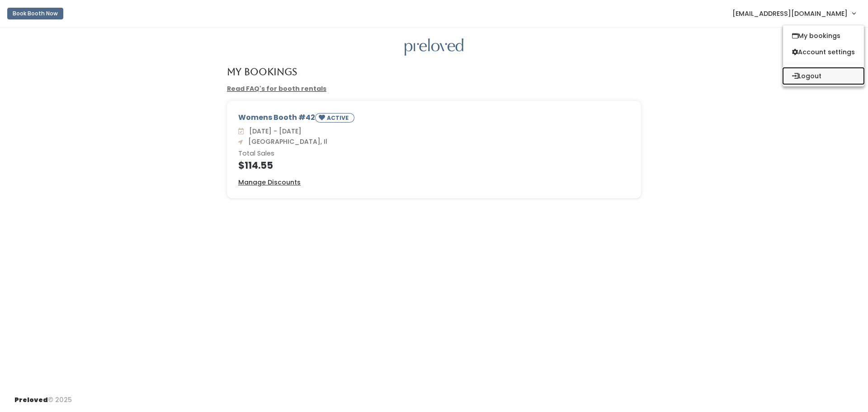  Describe the element at coordinates (270, 182) in the screenshot. I see `u: Manage Discounts` at that location.